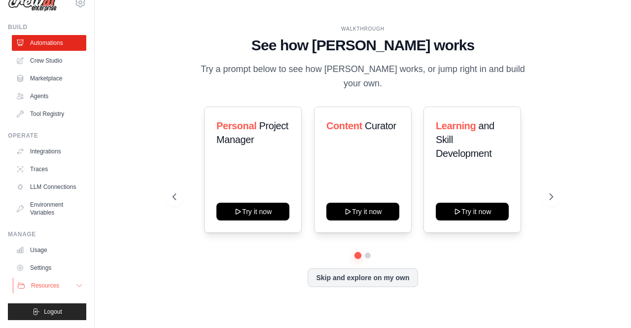 This screenshot has width=631, height=328. I want to click on div: Operate, so click(47, 136).